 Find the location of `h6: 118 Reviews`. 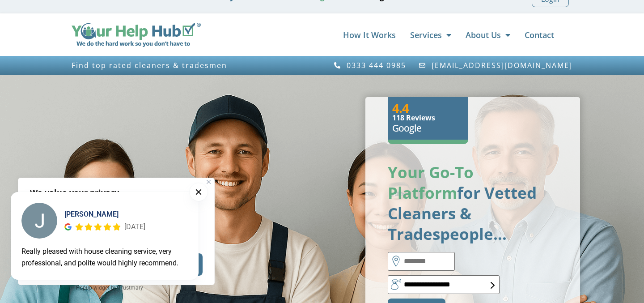

h6: 118 Reviews is located at coordinates (428, 118).